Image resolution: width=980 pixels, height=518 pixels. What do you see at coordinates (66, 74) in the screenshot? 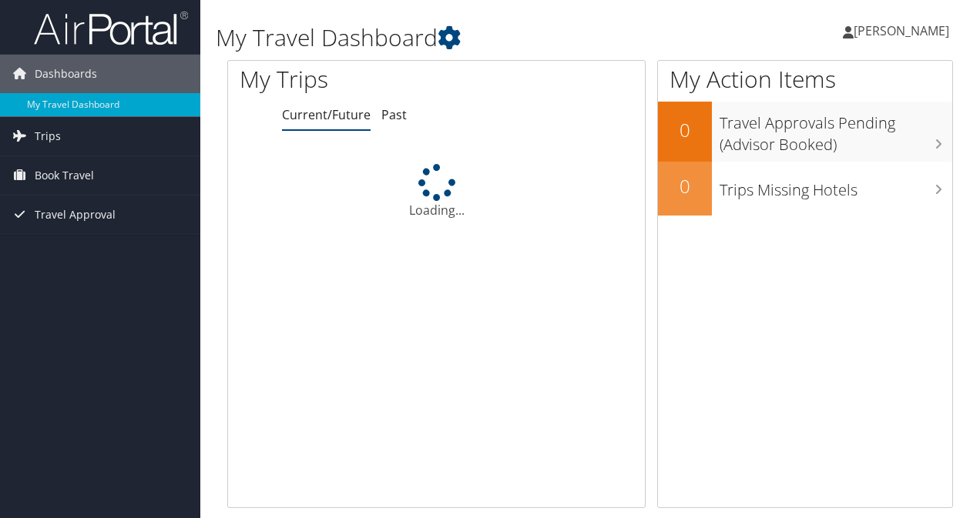
I see `span: Dashboards` at bounding box center [66, 74].